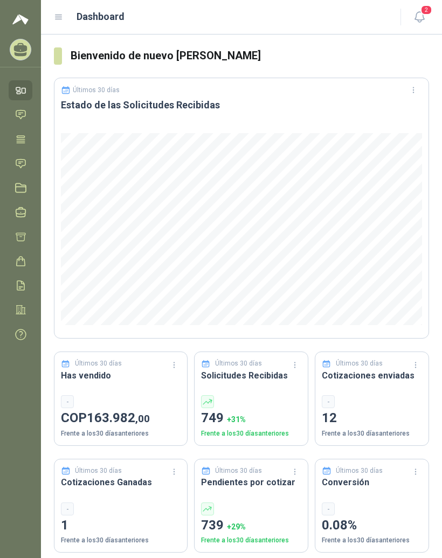 This screenshot has height=558, width=442. Describe the element at coordinates (242, 105) in the screenshot. I see `h3: Estado de las Solicitudes Recibidas` at that location.